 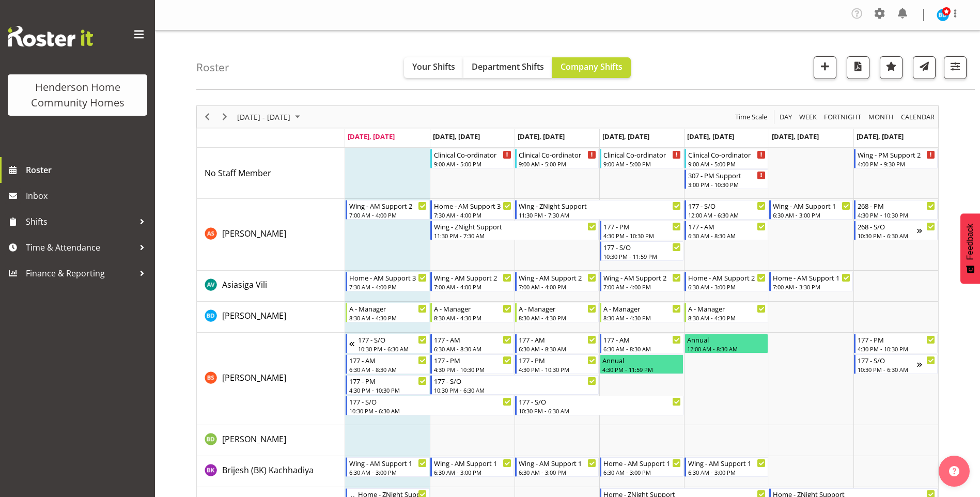 What do you see at coordinates (270, 117) in the screenshot?
I see `button: September 01 - 07, 2025` at bounding box center [270, 117].